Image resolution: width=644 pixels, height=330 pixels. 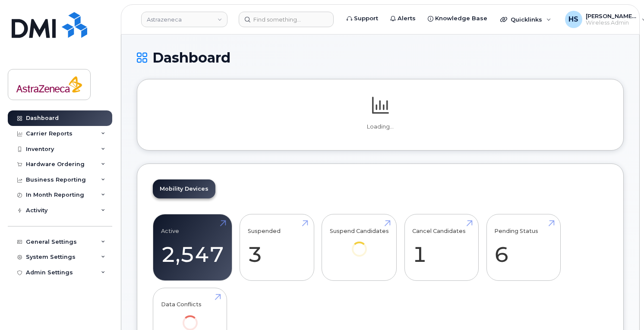 What do you see at coordinates (192, 248) in the screenshot?
I see `a: Active 2,547` at bounding box center [192, 248].